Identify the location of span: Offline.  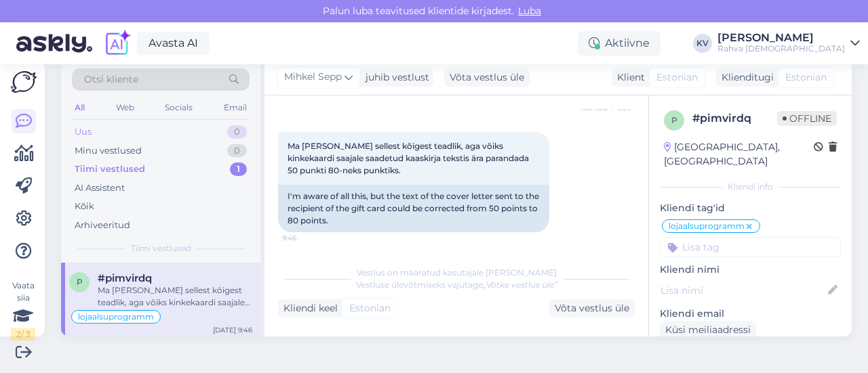
(807, 119).